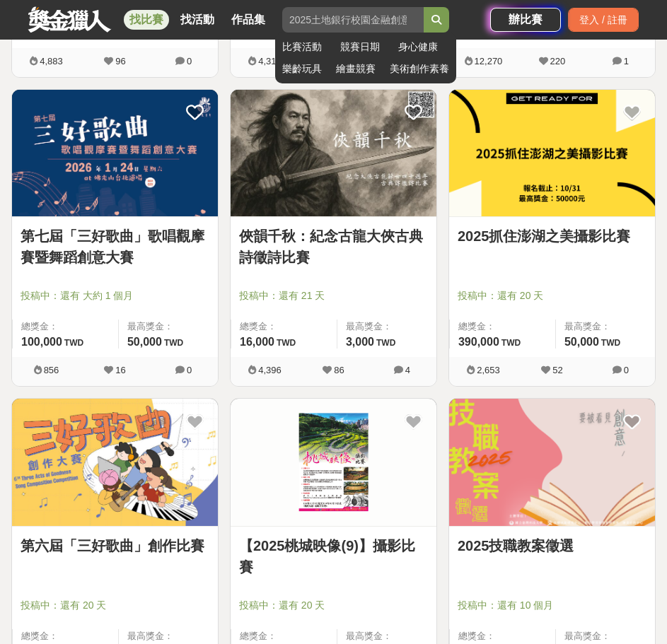 This screenshot has width=667, height=644. Describe the element at coordinates (306, 68) in the screenshot. I see `a: 樂齡玩具` at that location.